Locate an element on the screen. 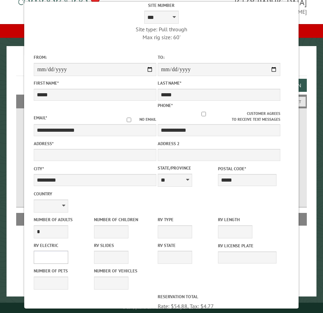 The height and width of the screenshot is (313, 323). label: State/Province is located at coordinates (187, 168).